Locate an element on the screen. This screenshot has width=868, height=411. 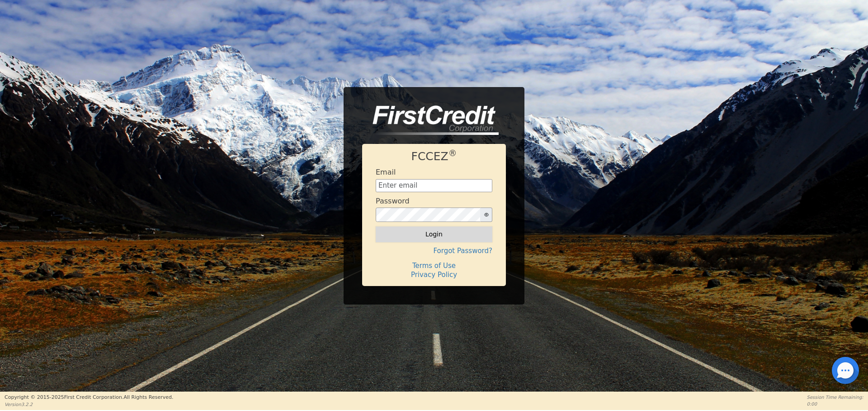
p: Session Time Remaining: is located at coordinates (835, 397).